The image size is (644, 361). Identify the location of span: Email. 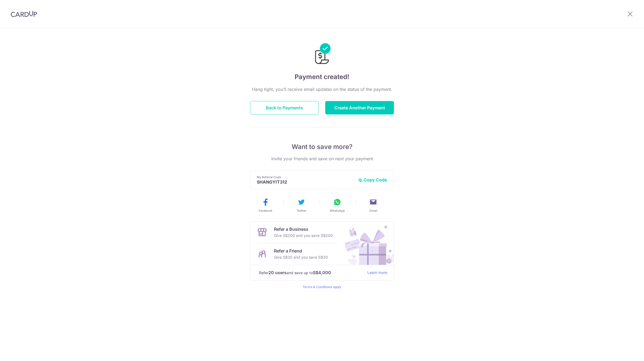
(374, 211).